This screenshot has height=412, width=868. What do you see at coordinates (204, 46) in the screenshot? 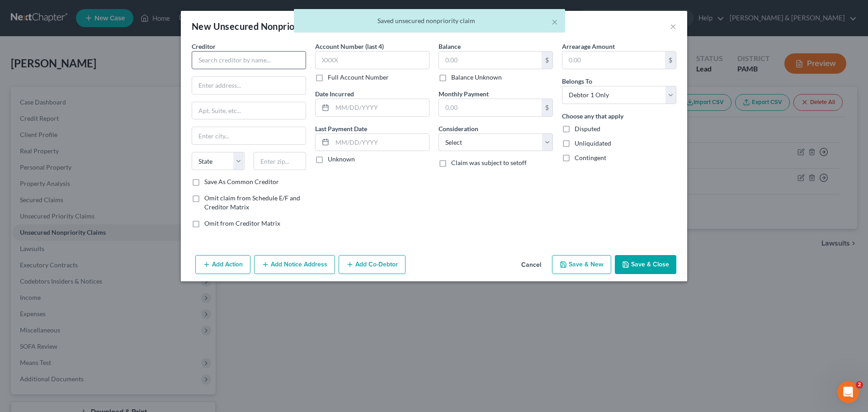
I see `span: Creditor` at bounding box center [204, 46].